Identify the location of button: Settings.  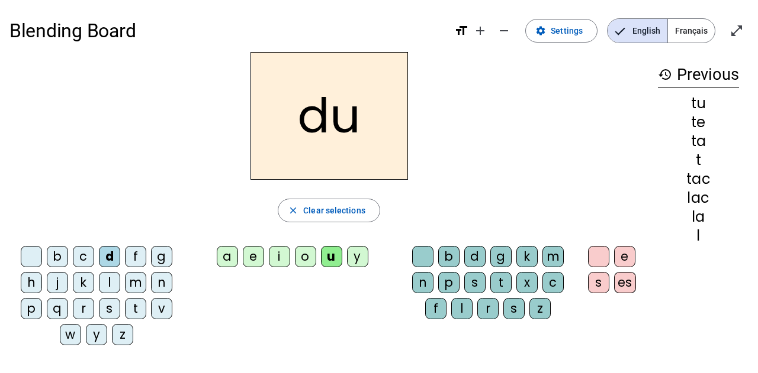
(561, 31).